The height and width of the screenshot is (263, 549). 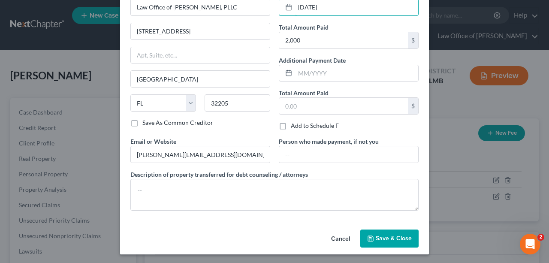 What do you see at coordinates (219, 174) in the screenshot?
I see `label: Description of property transferred for debt counseling / attorneys` at bounding box center [219, 174].